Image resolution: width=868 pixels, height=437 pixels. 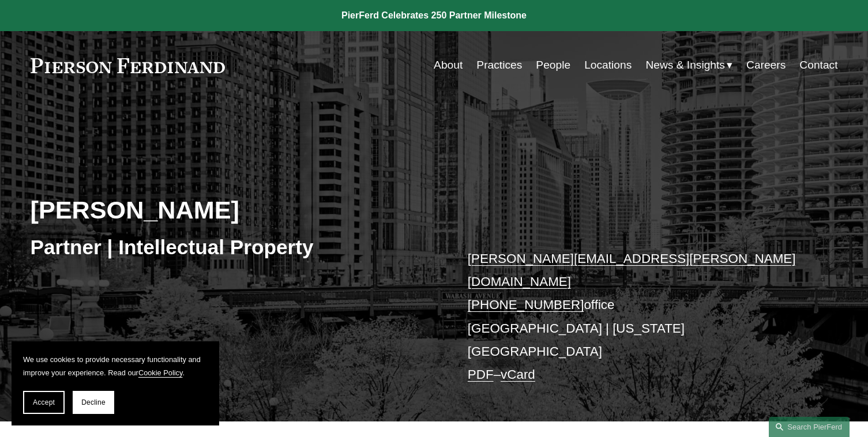 What do you see at coordinates (553, 65) in the screenshot?
I see `a: People` at bounding box center [553, 65].